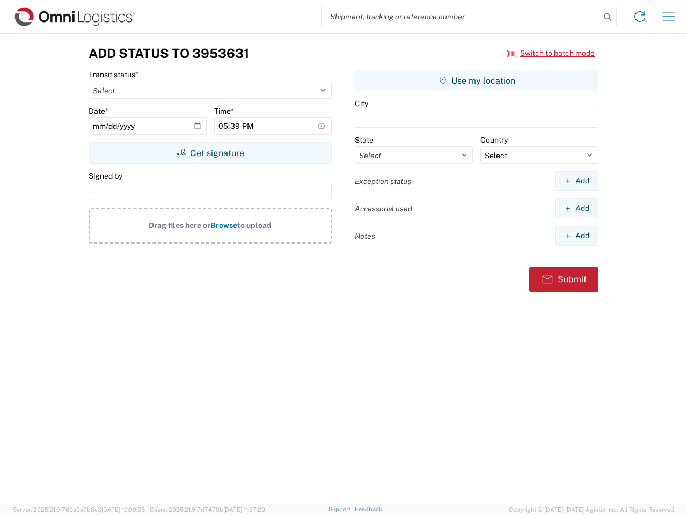 The height and width of the screenshot is (515, 687). Describe the element at coordinates (105, 176) in the screenshot. I see `label: Signed by` at that location.